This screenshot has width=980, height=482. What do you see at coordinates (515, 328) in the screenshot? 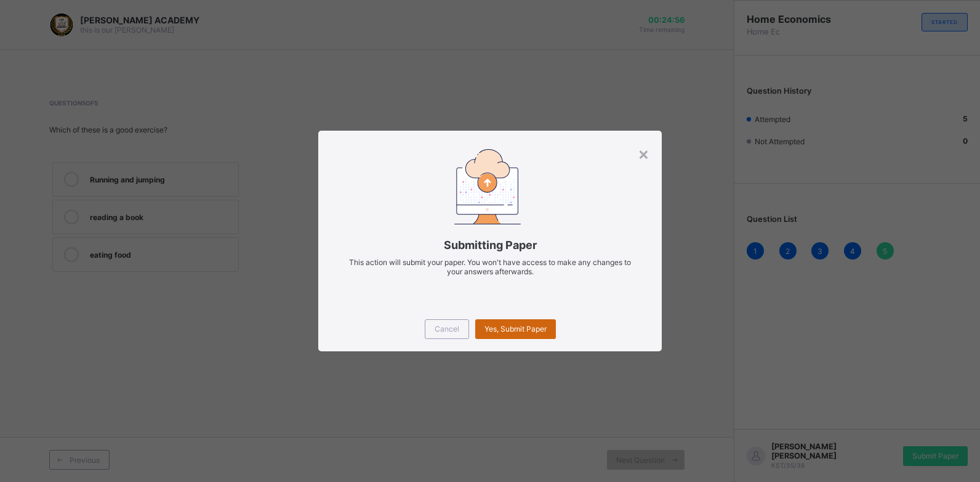
I see `span: Yes, Submit Paper` at bounding box center [515, 328].